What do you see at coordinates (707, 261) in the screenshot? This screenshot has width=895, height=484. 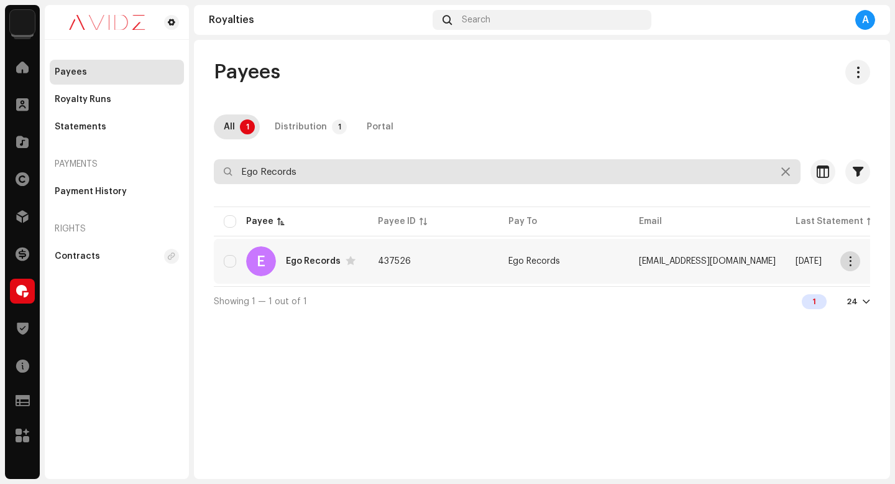 I see `span: ajay.nprw70@gmail.com` at bounding box center [707, 261].